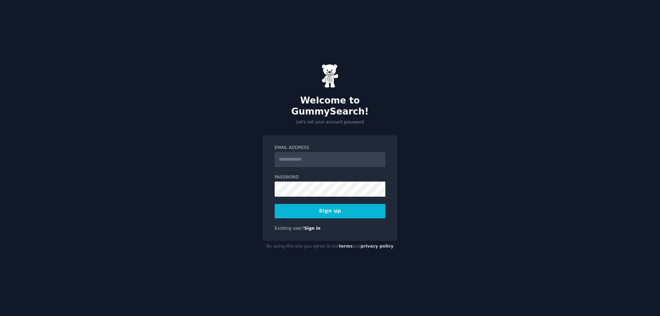 The image size is (660, 316). What do you see at coordinates (330, 211) in the screenshot?
I see `button: Sign up` at bounding box center [330, 211].